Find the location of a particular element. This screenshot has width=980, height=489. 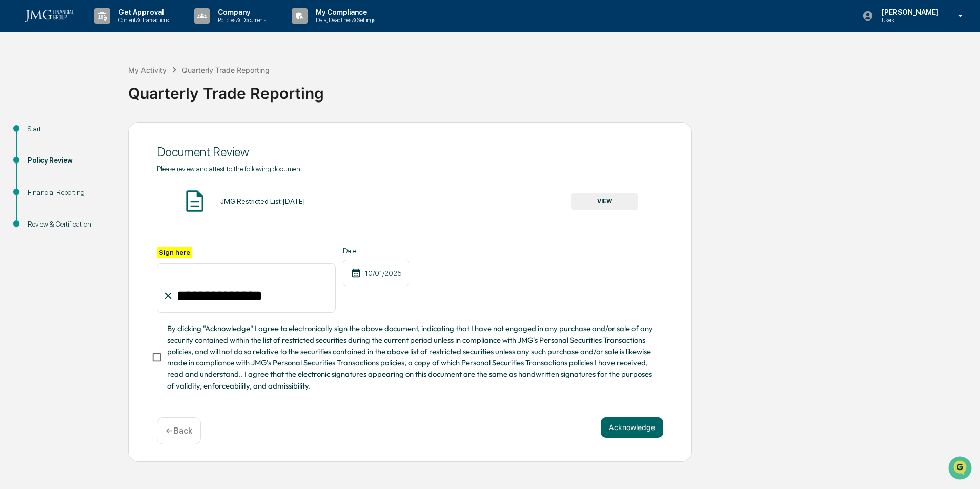

span: Preclearance is located at coordinates (43, 134).